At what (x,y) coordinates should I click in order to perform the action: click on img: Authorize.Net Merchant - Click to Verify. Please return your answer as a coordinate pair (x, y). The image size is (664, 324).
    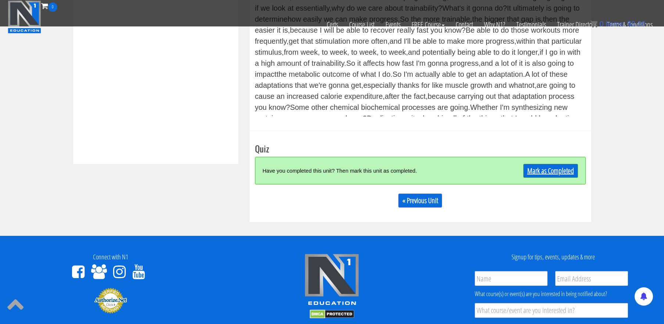
    Looking at the image, I should click on (111, 300).